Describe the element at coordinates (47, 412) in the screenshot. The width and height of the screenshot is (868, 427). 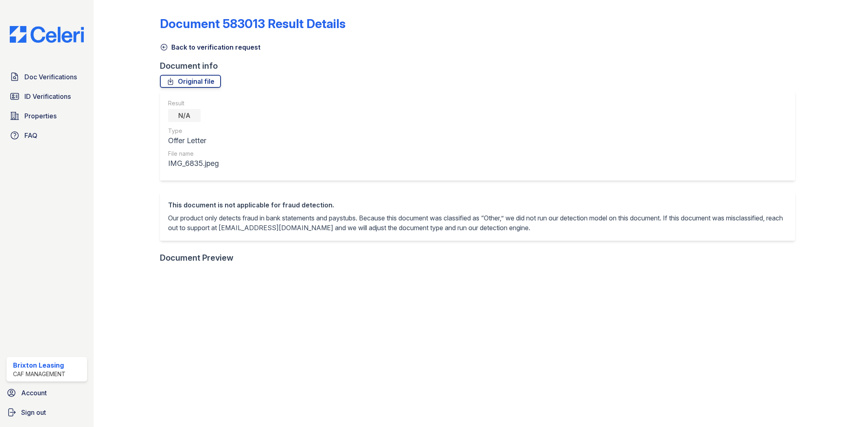
I see `button: Sign out` at that location.